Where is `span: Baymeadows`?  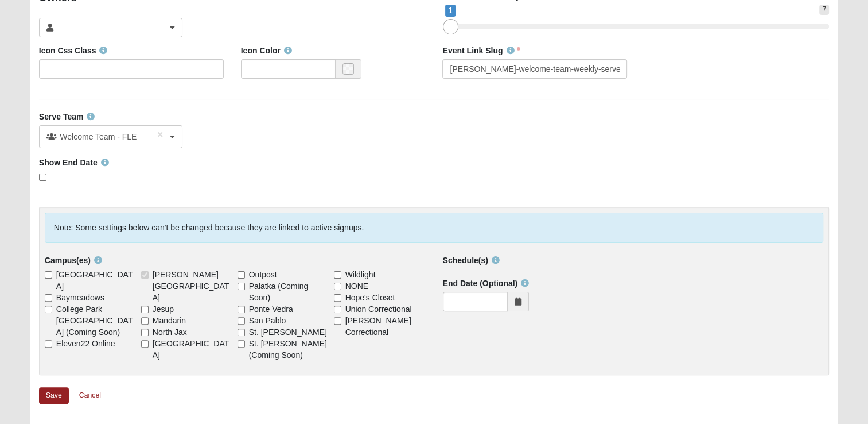
span: Baymeadows is located at coordinates (80, 297).